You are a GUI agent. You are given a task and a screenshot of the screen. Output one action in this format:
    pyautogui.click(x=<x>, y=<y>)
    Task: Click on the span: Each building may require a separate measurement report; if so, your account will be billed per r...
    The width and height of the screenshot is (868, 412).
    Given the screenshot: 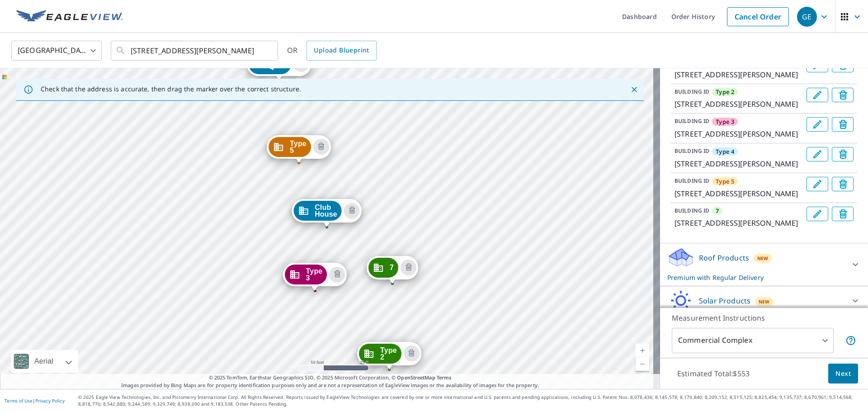 What is the action you would take?
    pyautogui.click(x=851, y=340)
    